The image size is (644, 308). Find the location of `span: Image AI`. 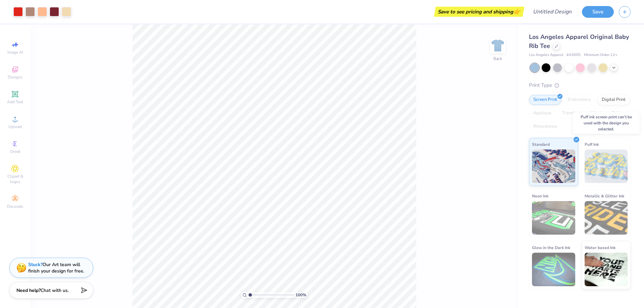

span: Image AI is located at coordinates (15, 52).